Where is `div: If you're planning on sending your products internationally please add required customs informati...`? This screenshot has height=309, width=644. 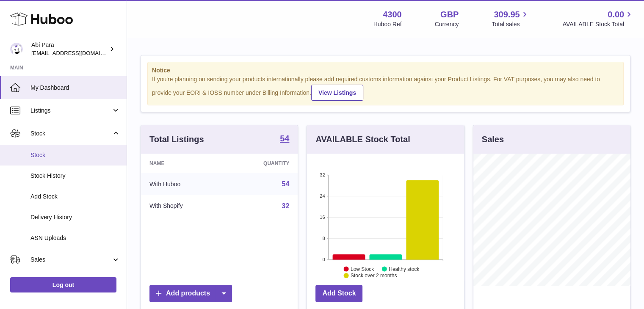
div: If you're planning on sending your products internationally please add required customs informati... is located at coordinates (385, 88).